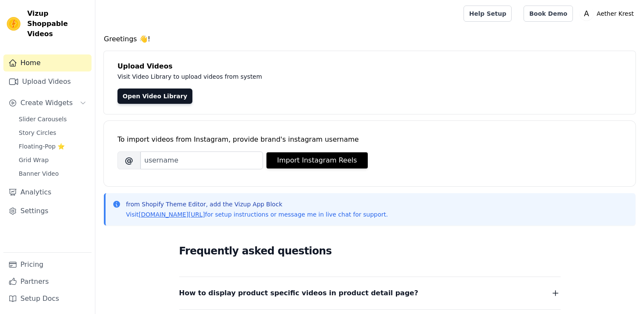 This screenshot has height=314, width=644. I want to click on h2: Frequently asked questions, so click(370, 251).